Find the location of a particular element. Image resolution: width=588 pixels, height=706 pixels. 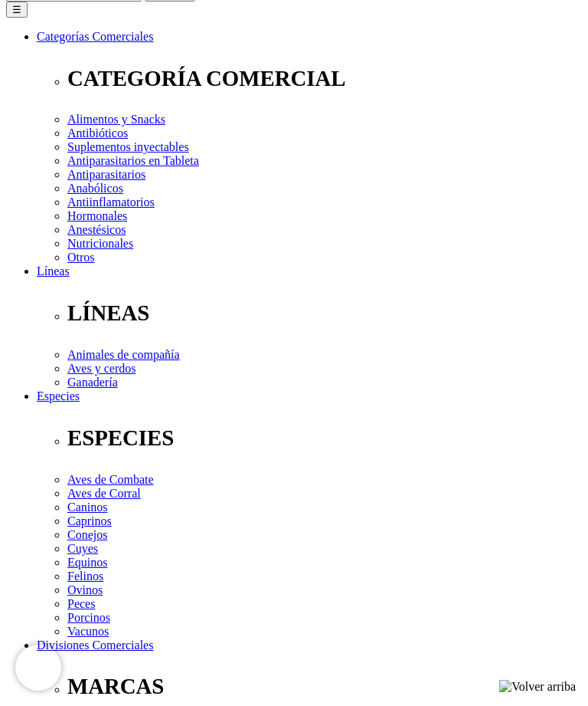

a: Cuyes is located at coordinates (82, 548).